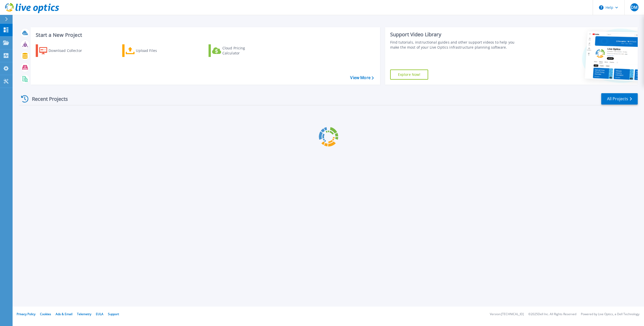  Describe the element at coordinates (362, 78) in the screenshot. I see `a: View More` at that location.